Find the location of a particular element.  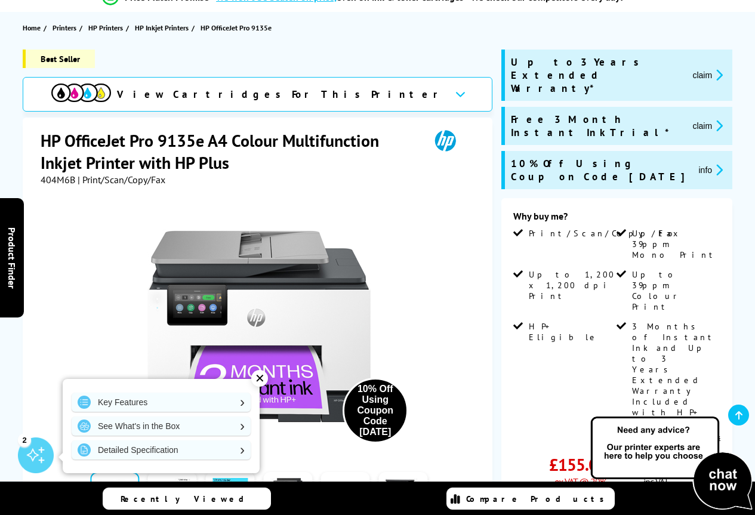

a: HP Inkjet Printers is located at coordinates (163, 27).